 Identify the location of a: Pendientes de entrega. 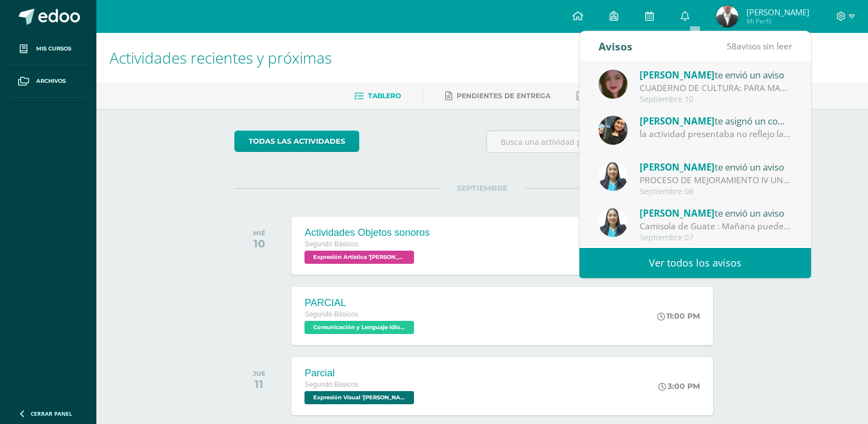
(498, 96).